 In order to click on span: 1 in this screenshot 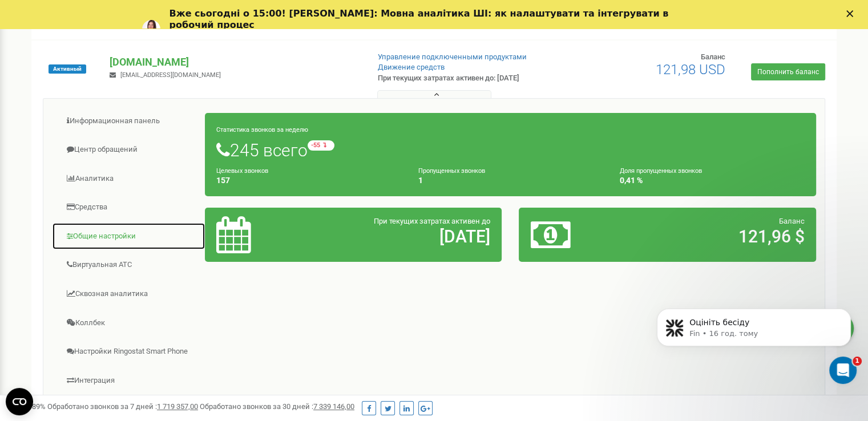, I will do `click(858, 361)`.